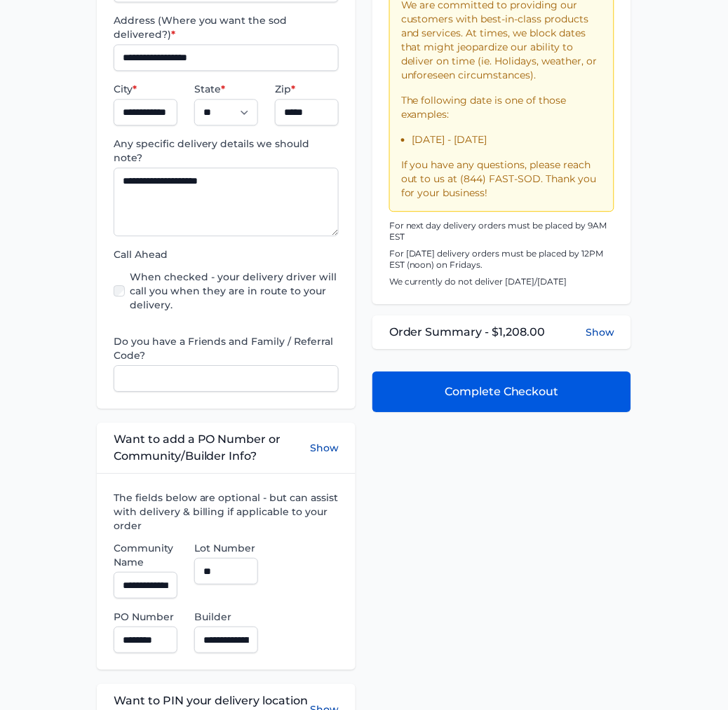  What do you see at coordinates (467, 332) in the screenshot?
I see `span: Order Summary - $1,208.00` at bounding box center [467, 332].